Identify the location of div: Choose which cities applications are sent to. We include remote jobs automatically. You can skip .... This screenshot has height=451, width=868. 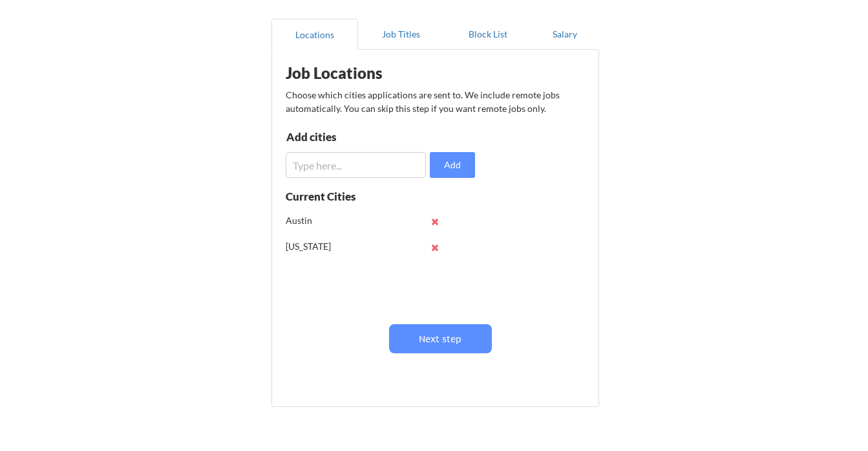
(434, 102).